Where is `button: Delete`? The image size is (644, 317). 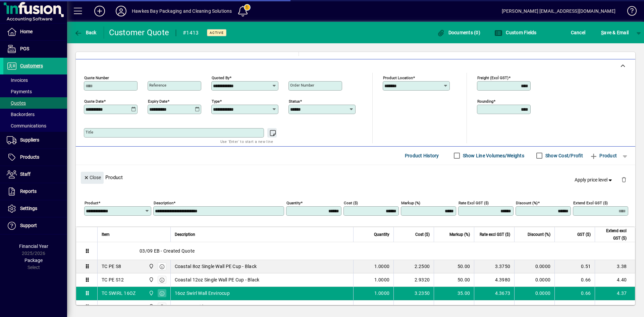 button: Delete is located at coordinates (624, 180).